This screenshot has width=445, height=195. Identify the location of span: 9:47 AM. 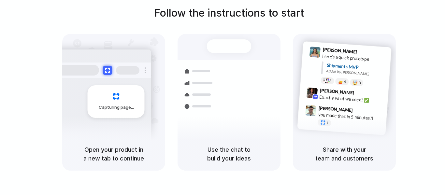
(361, 111).